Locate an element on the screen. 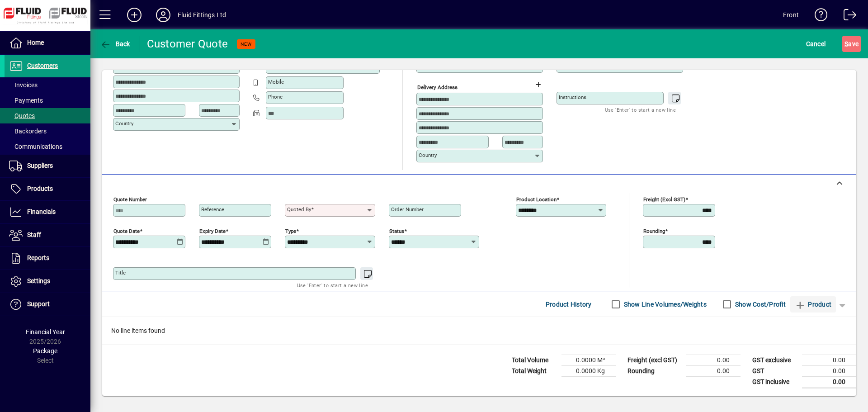 The height and width of the screenshot is (412, 868). span: Invoices is located at coordinates (23, 85).